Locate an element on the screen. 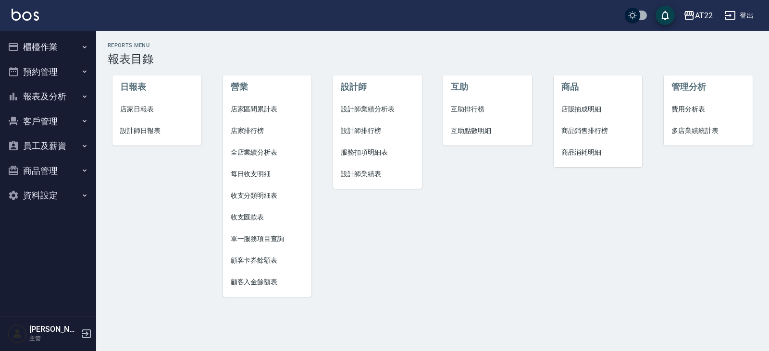 Image resolution: width=769 pixels, height=351 pixels. img: Logo is located at coordinates (25, 14).